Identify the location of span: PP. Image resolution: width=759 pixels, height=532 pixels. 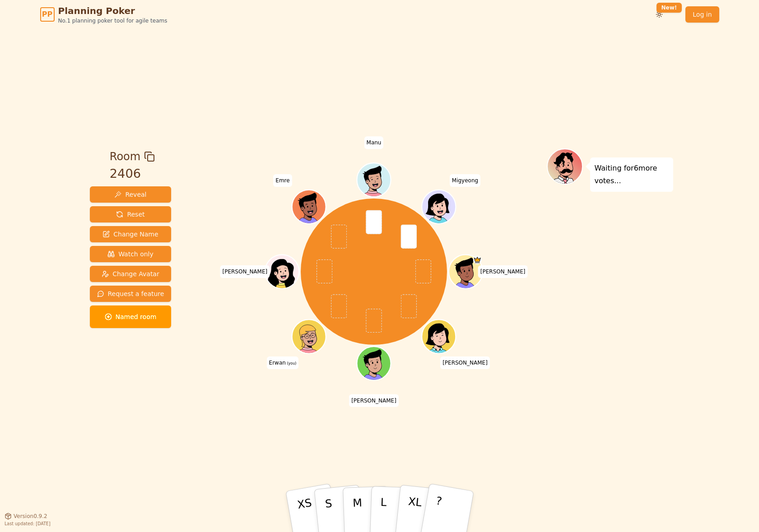
(47, 15).